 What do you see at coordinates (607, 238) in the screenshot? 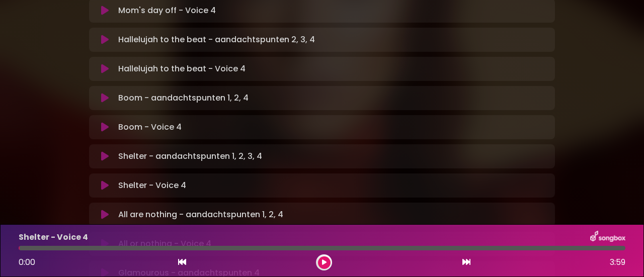
I see `img: songbox-logo-white.png` at bounding box center [607, 238].